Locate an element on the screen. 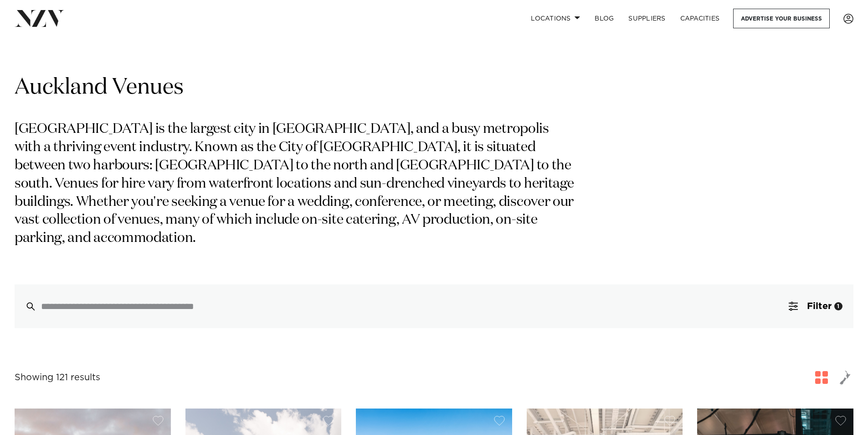 The height and width of the screenshot is (435, 868). a: SUPPLIERS is located at coordinates (647, 18).